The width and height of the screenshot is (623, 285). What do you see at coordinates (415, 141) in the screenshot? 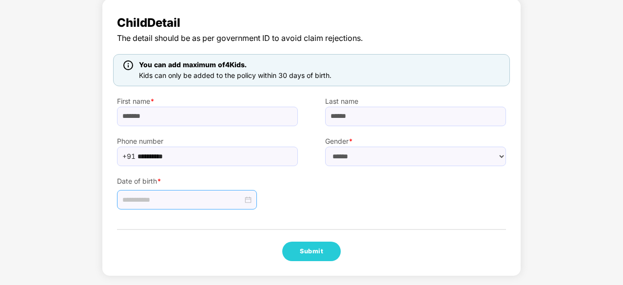
I see `label: Gender` at bounding box center [415, 141].